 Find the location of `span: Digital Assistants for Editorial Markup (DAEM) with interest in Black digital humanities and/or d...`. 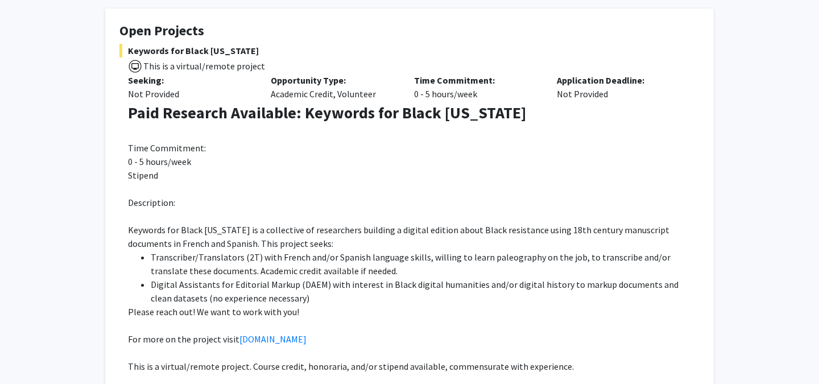

span: Digital Assistants for Editorial Markup (DAEM) with interest in Black digital humanities and/or d... is located at coordinates (415, 291).